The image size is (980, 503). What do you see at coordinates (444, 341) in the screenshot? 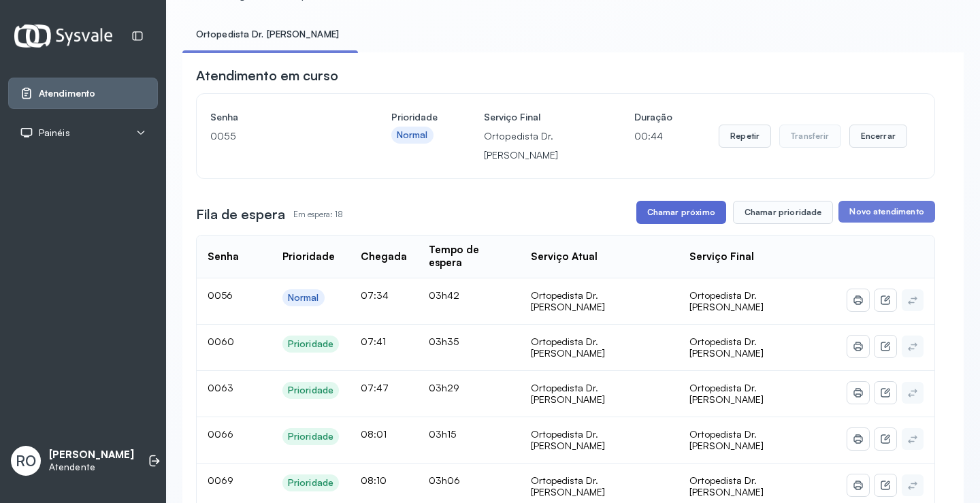
I see `span: 03h35` at bounding box center [444, 341].